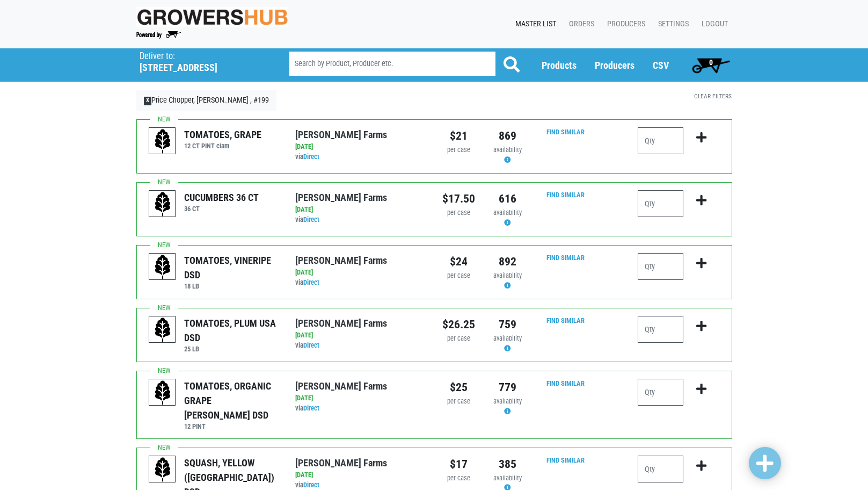 The image size is (868, 490). I want to click on a: Orders, so click(579, 24).